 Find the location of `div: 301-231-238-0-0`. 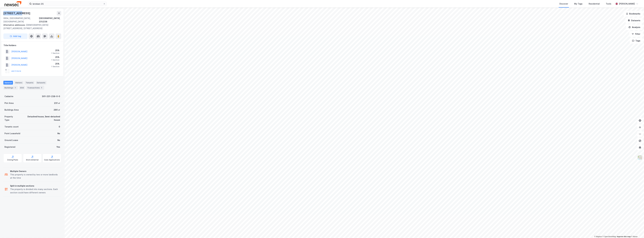

div: 301-231-238-0-0 is located at coordinates (51, 96).